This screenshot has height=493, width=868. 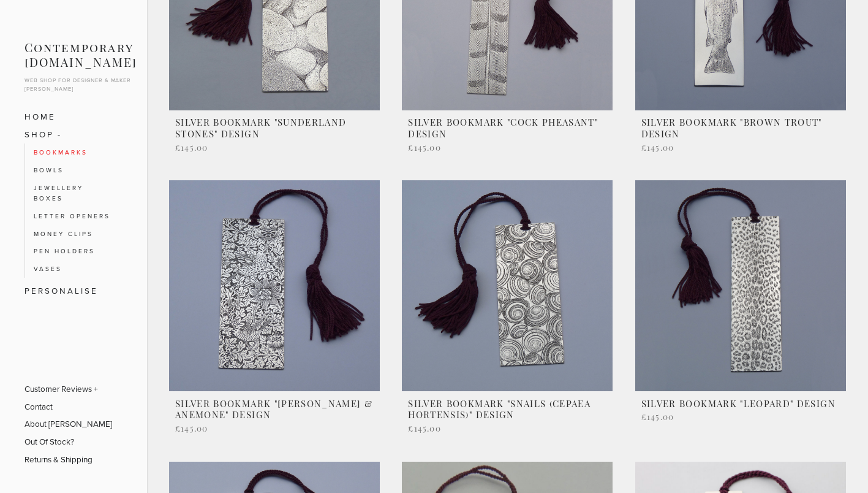 I want to click on a: Vases, so click(x=74, y=268).